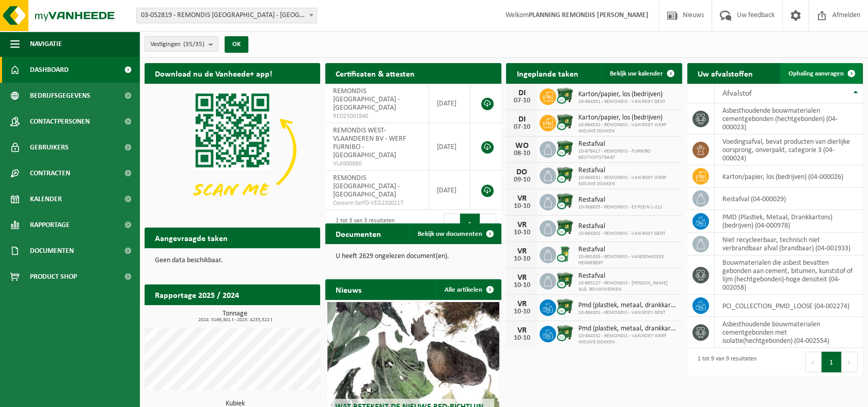 This screenshot has height=407, width=868. Describe the element at coordinates (469, 290) in the screenshot. I see `a: Alle artikelen` at that location.